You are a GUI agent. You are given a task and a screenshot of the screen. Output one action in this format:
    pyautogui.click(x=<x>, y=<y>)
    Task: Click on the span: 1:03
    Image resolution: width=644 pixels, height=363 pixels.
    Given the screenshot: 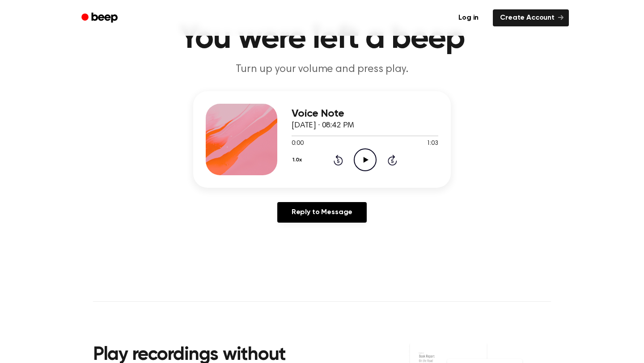 What is the action you would take?
    pyautogui.click(x=432, y=144)
    